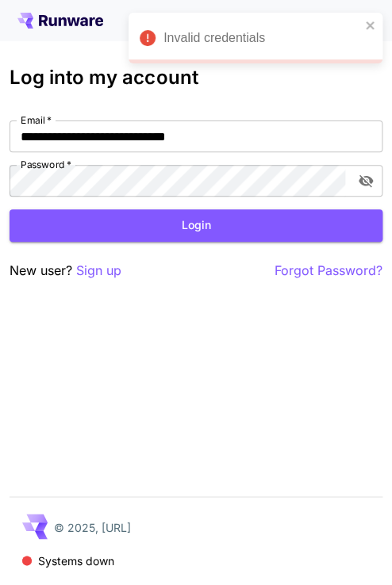  What do you see at coordinates (98, 270) in the screenshot?
I see `button: Sign up` at bounding box center [98, 270].